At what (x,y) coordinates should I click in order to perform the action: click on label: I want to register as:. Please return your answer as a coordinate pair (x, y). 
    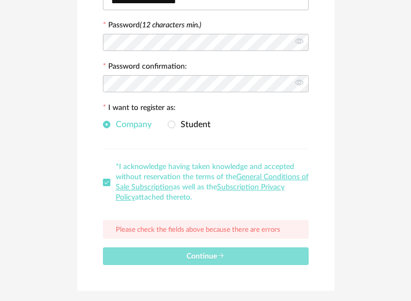
    Looking at the image, I should click on (139, 109).